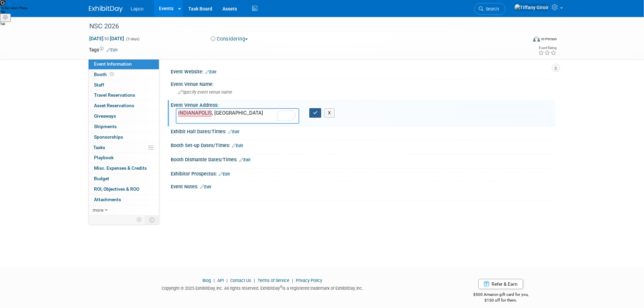  What do you see at coordinates (124, 200) in the screenshot?
I see `a: Attachments` at bounding box center [124, 200].